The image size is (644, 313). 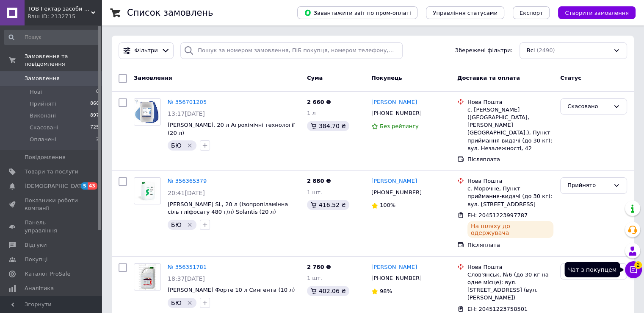 What do you see at coordinates (65, 16) in the screenshot?
I see `div: Ваш ID: 2132715` at bounding box center [65, 16].